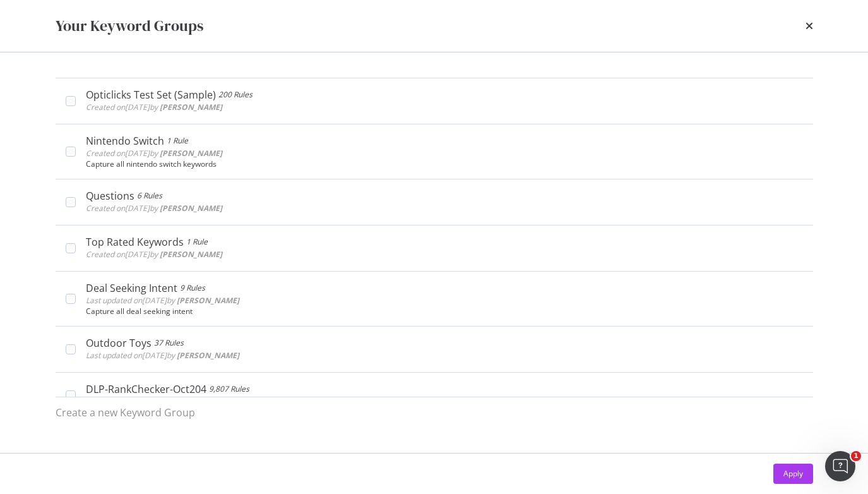 The height and width of the screenshot is (494, 868). I want to click on div: 9,807 Rules, so click(229, 389).